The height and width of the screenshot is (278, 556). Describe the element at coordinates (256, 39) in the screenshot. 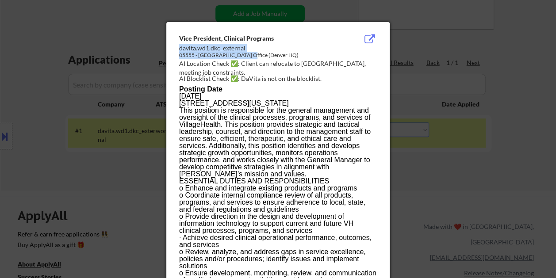

I see `div: Vice President, Clinical Programs` at that location.